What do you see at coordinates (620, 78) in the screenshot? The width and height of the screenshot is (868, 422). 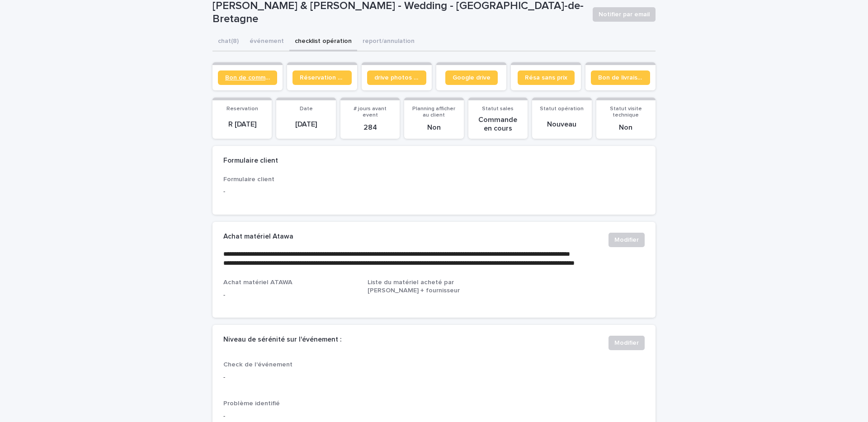 I see `a: Bon de livraison` at bounding box center [620, 78].